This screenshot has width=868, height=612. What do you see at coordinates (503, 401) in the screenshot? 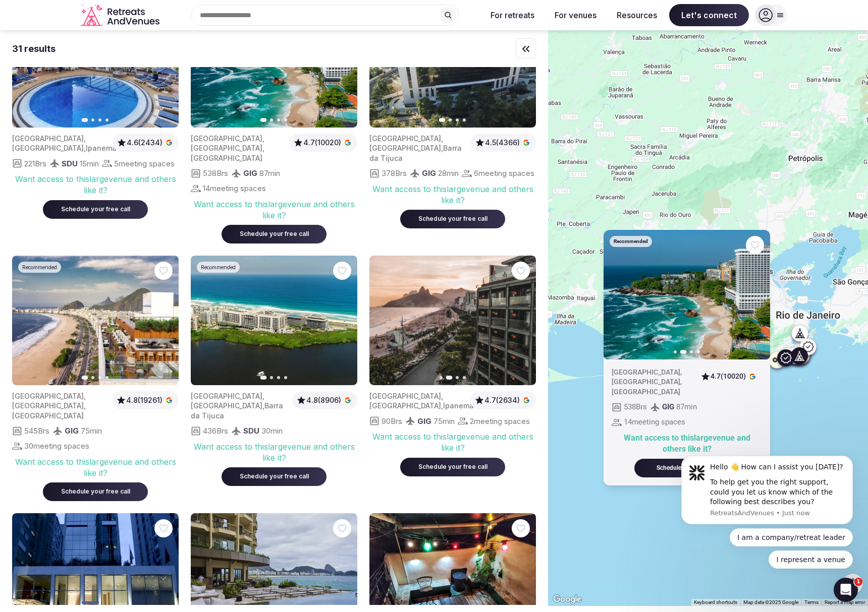
I see `button: 4.7(2634)` at bounding box center [503, 401].